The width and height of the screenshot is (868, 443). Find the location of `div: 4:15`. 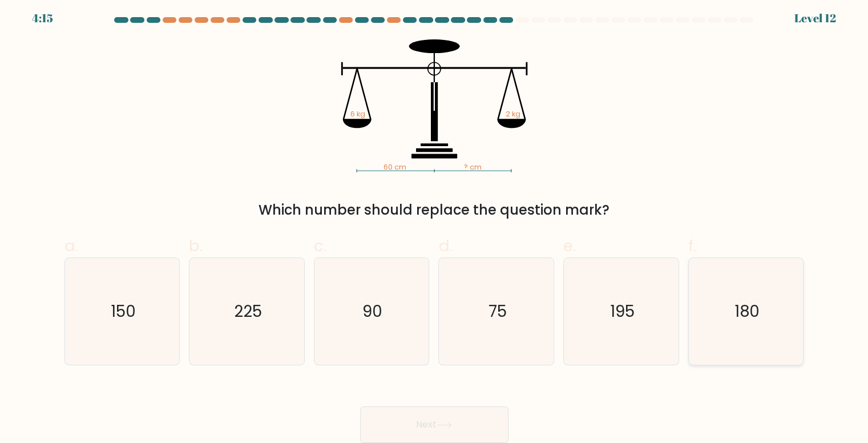

div: 4:15 is located at coordinates (42, 18).